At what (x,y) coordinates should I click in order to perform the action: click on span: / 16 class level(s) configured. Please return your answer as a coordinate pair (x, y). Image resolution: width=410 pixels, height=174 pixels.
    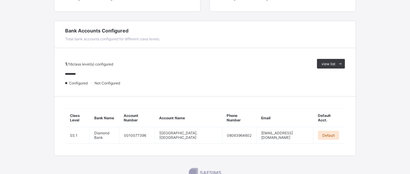
    Looking at the image, I should click on (90, 64).